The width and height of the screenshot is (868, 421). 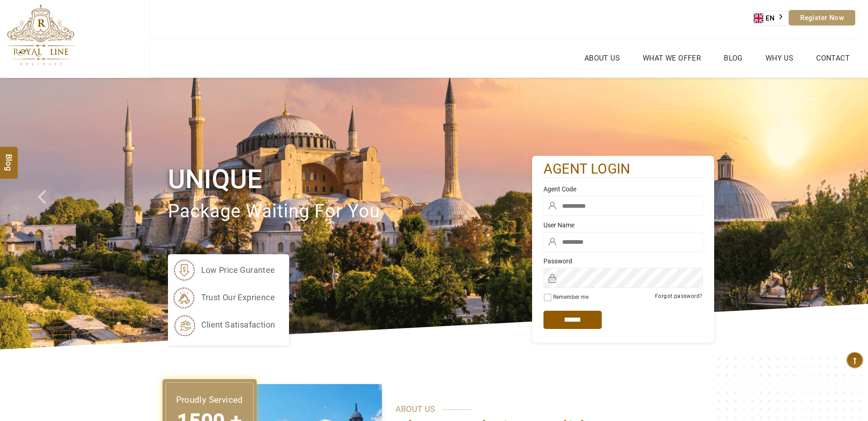 What do you see at coordinates (678, 296) in the screenshot?
I see `a: Forgot password?` at bounding box center [678, 296].